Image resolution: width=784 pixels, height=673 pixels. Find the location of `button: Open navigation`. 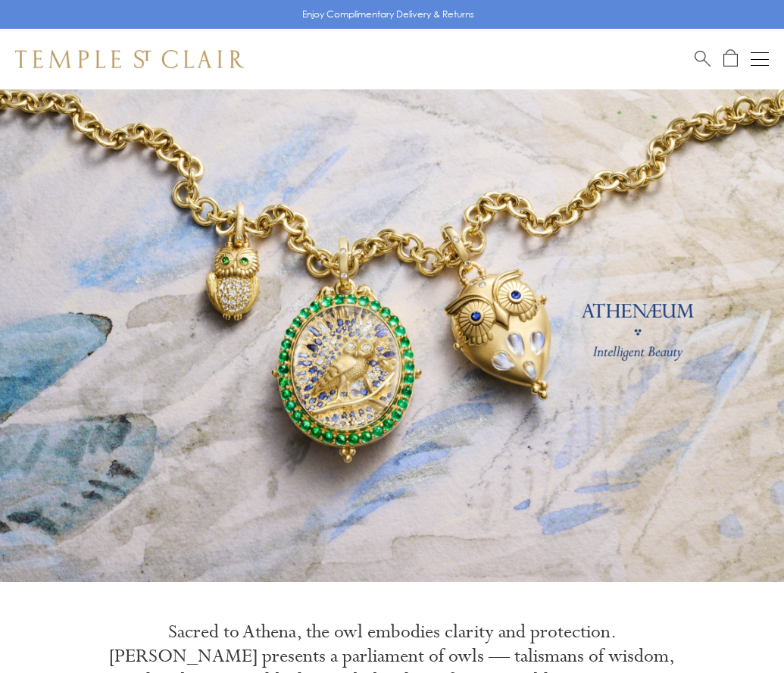

button: Open navigation is located at coordinates (760, 59).